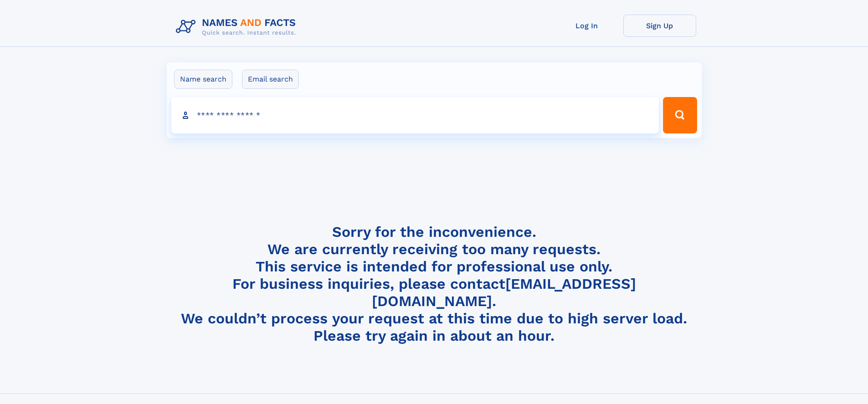  Describe the element at coordinates (680, 116) in the screenshot. I see `button: Search Button` at that location.